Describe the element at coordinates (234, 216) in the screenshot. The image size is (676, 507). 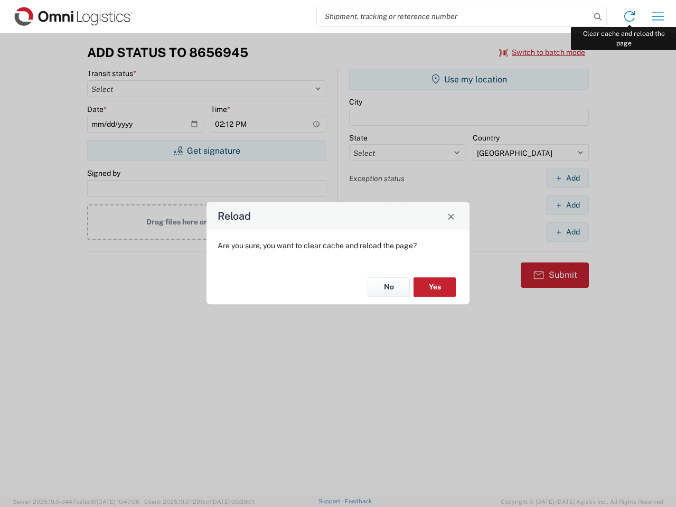
I see `h4: Reload` at that location.